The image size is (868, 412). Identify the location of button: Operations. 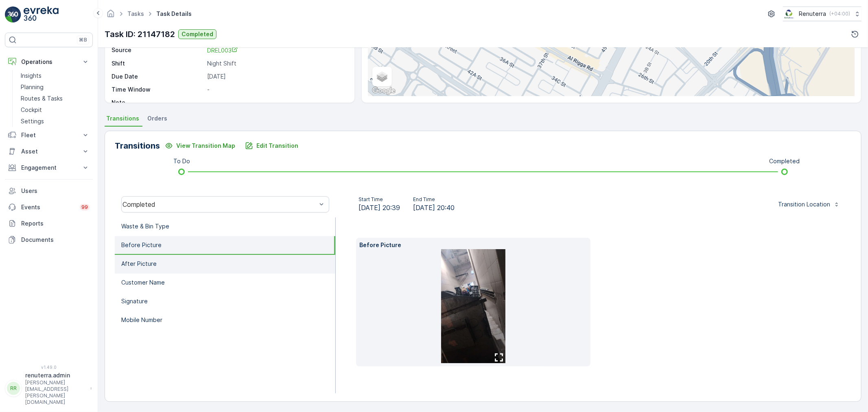
(49, 62).